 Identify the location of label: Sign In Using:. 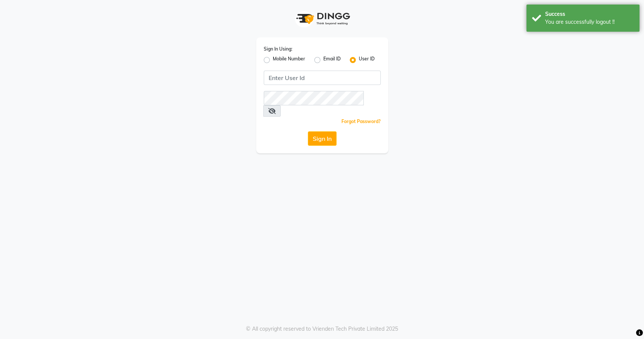
(278, 49).